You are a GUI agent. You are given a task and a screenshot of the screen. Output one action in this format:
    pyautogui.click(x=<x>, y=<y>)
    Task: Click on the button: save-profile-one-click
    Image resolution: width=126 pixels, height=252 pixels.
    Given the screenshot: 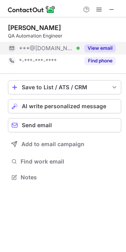 What is the action you would take?
    pyautogui.click(x=64, y=87)
    